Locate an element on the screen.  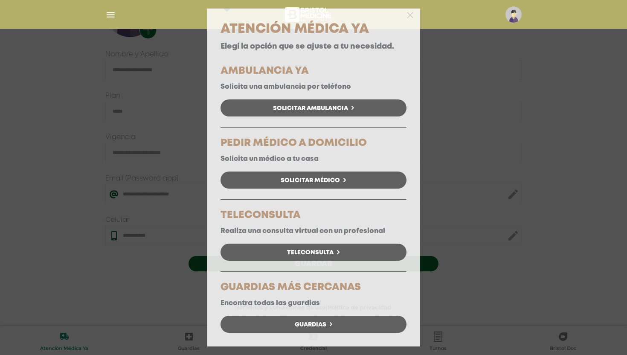
h5: AMBULANCIA YA is located at coordinates (314, 71).